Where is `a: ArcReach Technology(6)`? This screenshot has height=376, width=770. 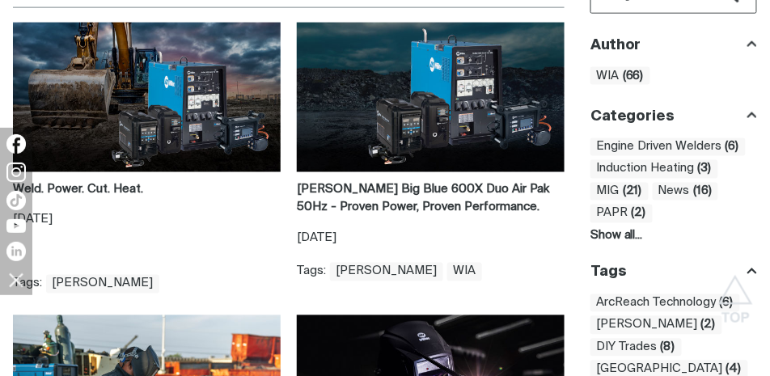
a: ArcReach Technology(6) is located at coordinates (665, 303).